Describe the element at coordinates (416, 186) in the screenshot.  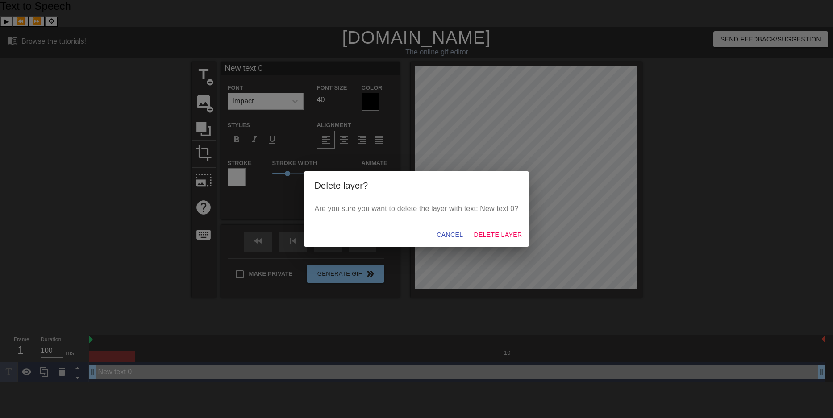
I see `h2: Delete layer?` at that location.